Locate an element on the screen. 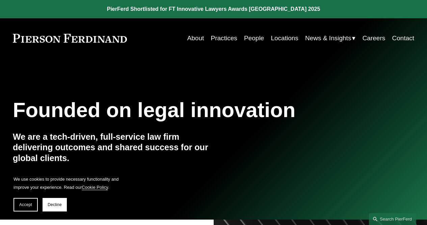 This screenshot has height=225, width=427. p: We use cookies to provide necessary functionality and improve your experience. Read our . is located at coordinates (68, 183).